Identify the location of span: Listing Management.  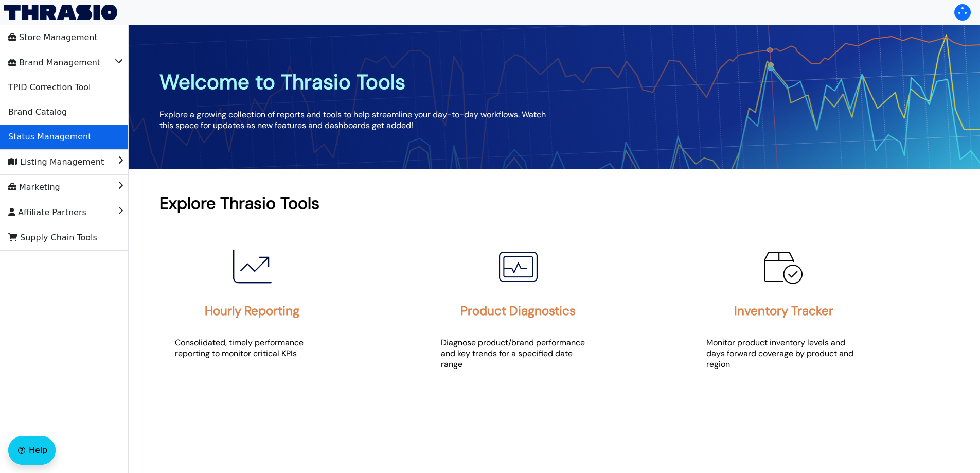
(56, 162).